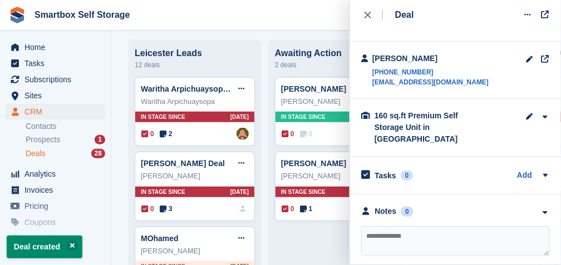 The width and height of the screenshot is (561, 265). Describe the element at coordinates (58, 206) in the screenshot. I see `span: Pricing` at that location.